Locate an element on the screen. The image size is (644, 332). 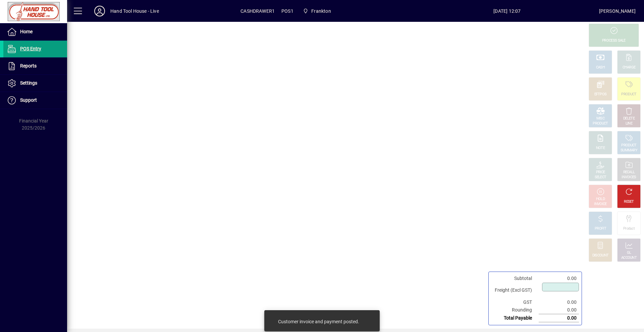
div: MISC is located at coordinates (601, 118).